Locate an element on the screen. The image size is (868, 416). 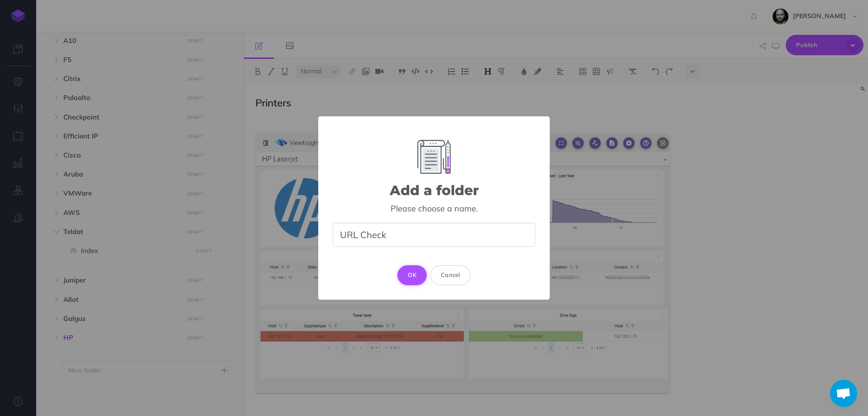
button: OK is located at coordinates (412, 275).